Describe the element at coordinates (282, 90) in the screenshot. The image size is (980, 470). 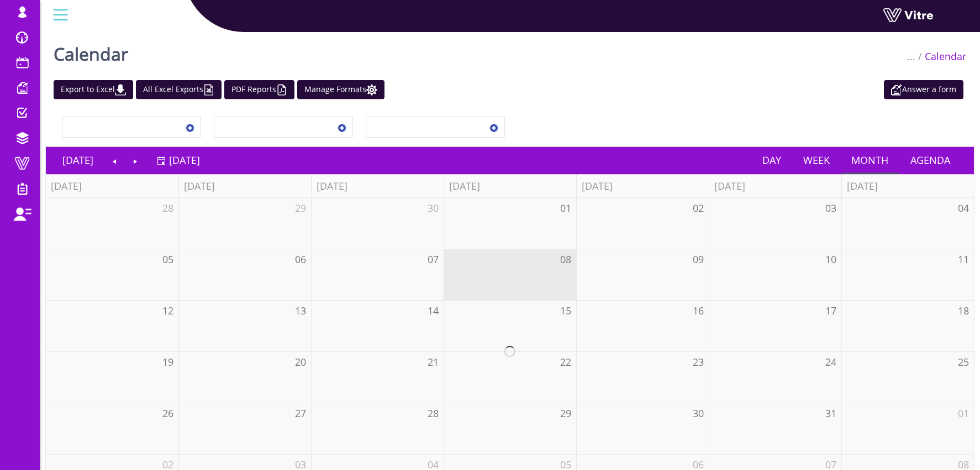
I see `img: cal_pdf.png` at that location.